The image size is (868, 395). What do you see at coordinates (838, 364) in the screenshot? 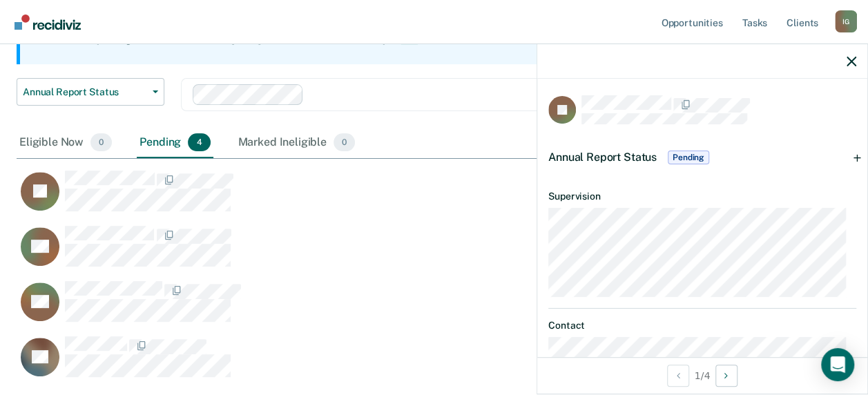
I see `div: Open Intercom Messenger` at bounding box center [838, 364].